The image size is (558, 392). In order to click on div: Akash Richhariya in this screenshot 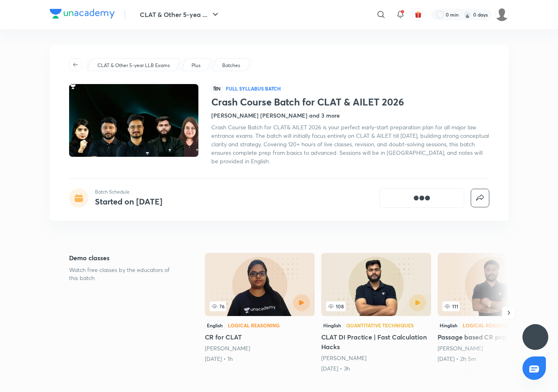, I will do `click(493, 348)`.